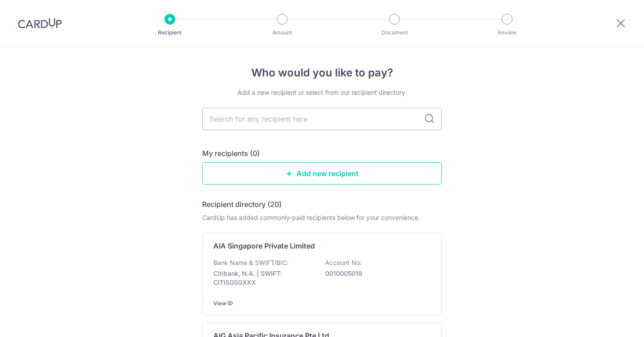 This screenshot has height=337, width=644. What do you see at coordinates (219, 303) in the screenshot?
I see `a: View` at bounding box center [219, 303].